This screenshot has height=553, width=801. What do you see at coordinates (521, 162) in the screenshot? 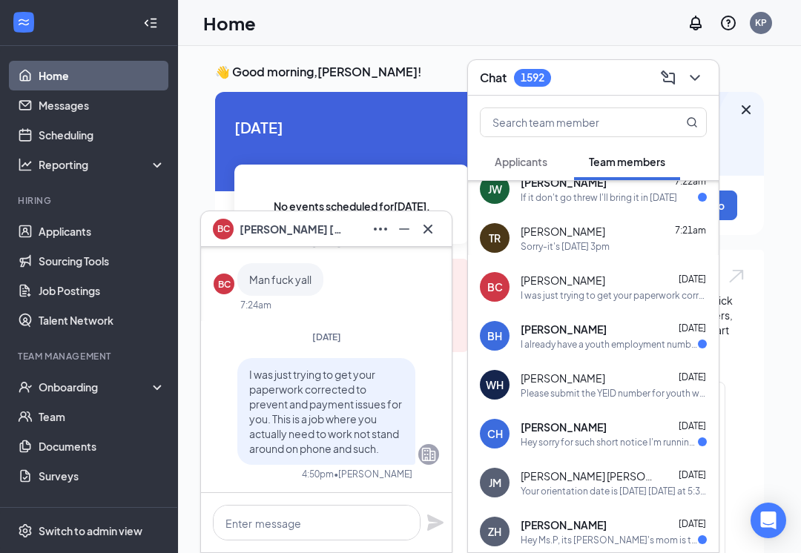
I see `span: Applicants` at bounding box center [521, 162].